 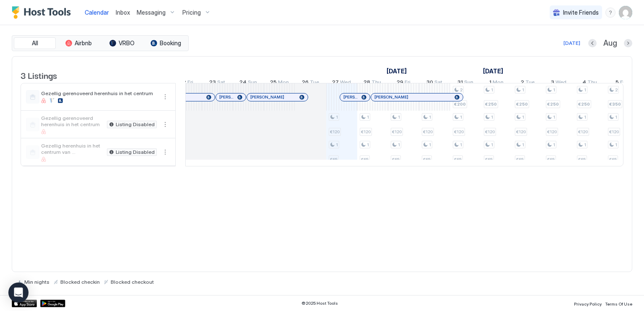 What do you see at coordinates (610, 43) in the screenshot?
I see `span: Aug` at bounding box center [610, 43].